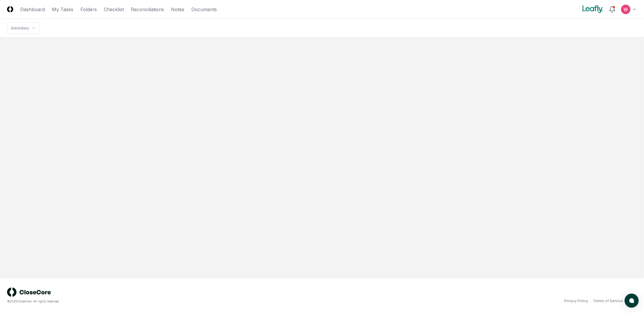 The width and height of the screenshot is (644, 313). I want to click on nav: breadcrumb, so click(23, 28).